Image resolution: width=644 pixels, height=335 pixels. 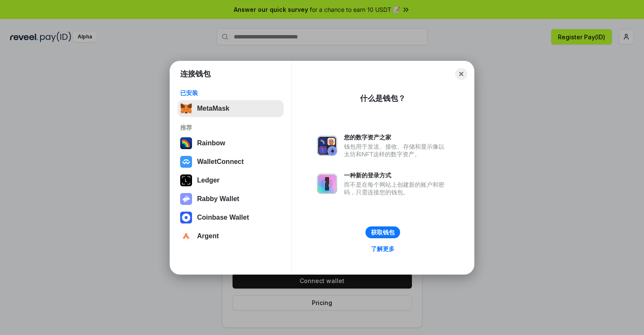 What do you see at coordinates (396, 175) in the screenshot?
I see `div: 一种新的登录方式` at bounding box center [396, 175].